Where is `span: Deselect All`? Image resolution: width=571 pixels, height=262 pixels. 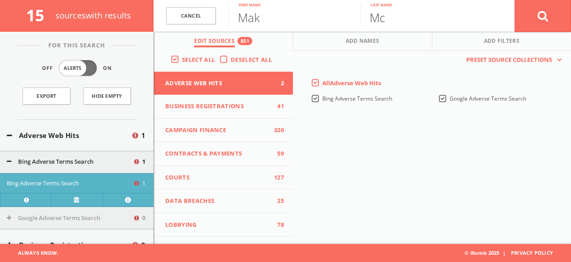
span: Deselect All is located at coordinates (251, 60).